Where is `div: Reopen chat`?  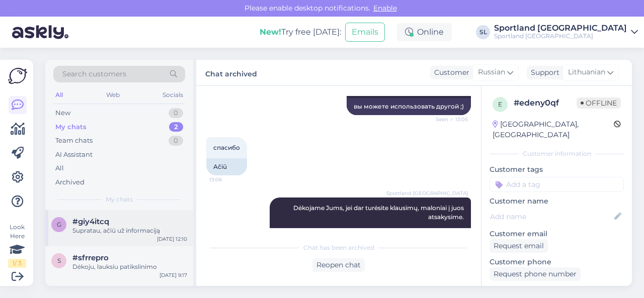
div: Reopen chat is located at coordinates (339, 265).